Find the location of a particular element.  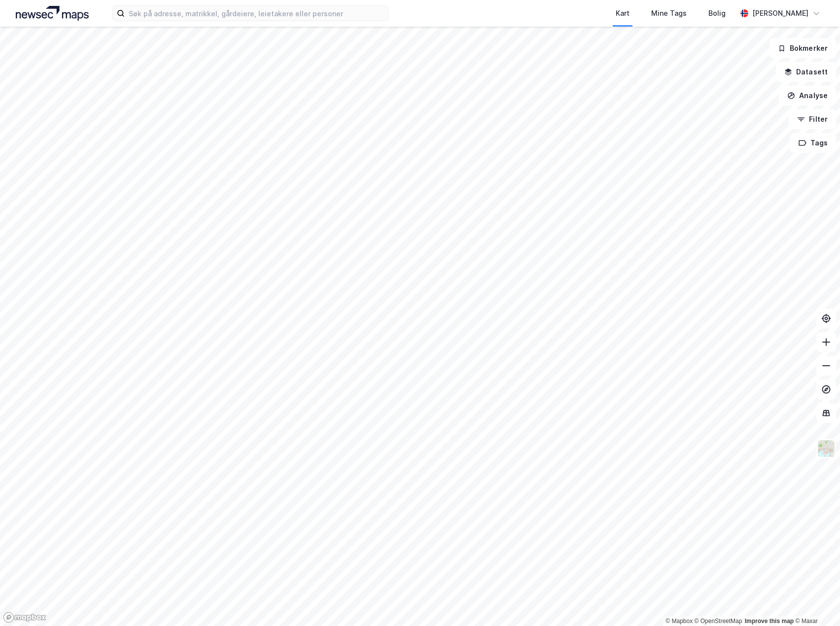

a: Improve this map is located at coordinates (770, 621).